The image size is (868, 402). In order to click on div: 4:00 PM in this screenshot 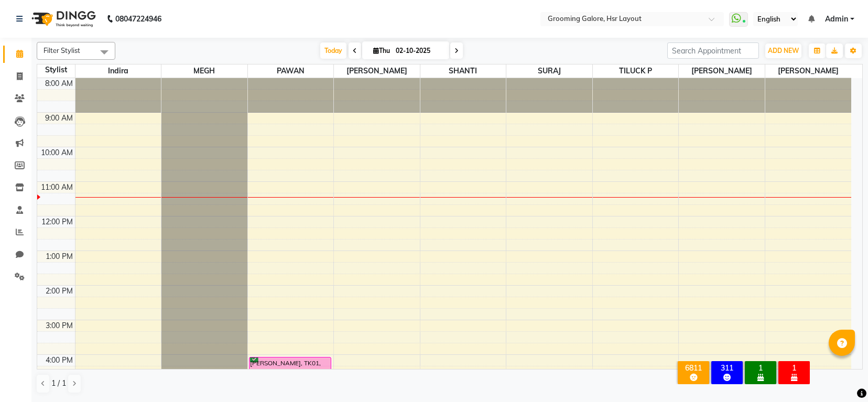, I will do `click(59, 360)`.